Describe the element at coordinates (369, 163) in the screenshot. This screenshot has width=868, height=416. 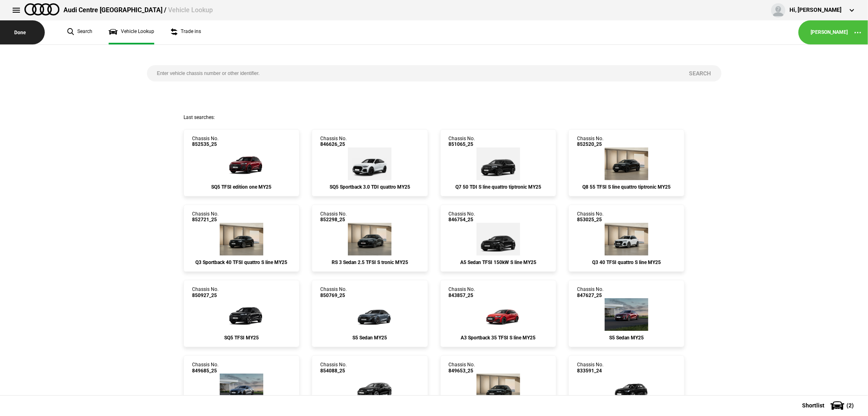
I see `img: Audi_FYTS5A_25_EI_2Y2Y_WN9_1KK_1LI_59Q_(Nadin:_1KK_1LI_59Q_C52_WN9)_ext.png` at that location.